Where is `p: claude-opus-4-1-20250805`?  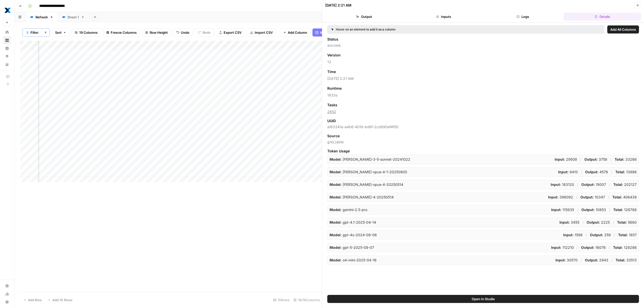 p: claude-opus-4-1-20250805 is located at coordinates (368, 172).